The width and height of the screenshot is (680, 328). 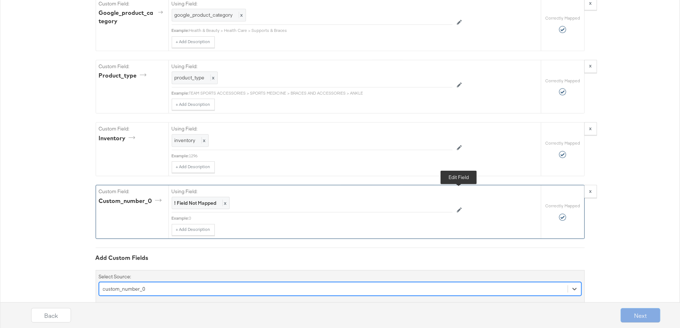 What do you see at coordinates (115, 276) in the screenshot?
I see `label: Select Source:` at bounding box center [115, 276].